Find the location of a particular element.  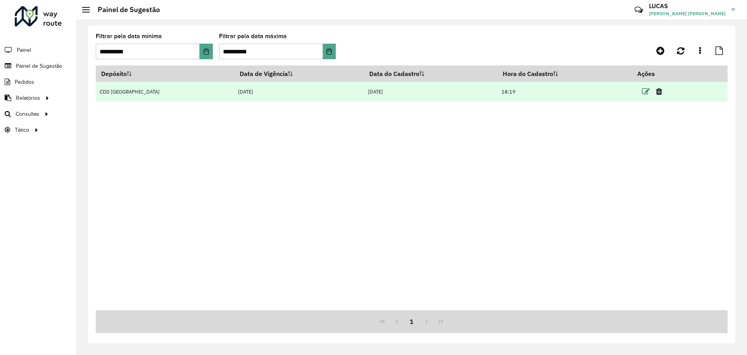

span: Pedidos is located at coordinates (25, 82).